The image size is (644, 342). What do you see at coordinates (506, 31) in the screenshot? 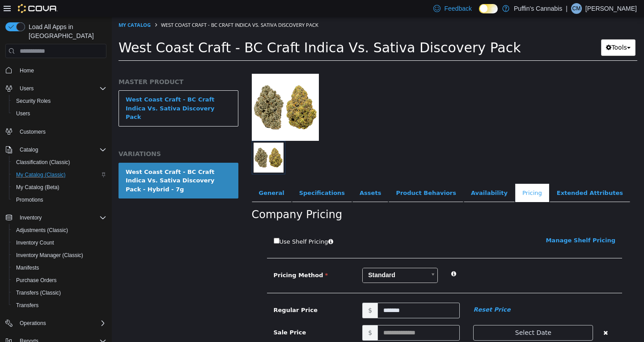
I see `button: Tools` at bounding box center [506, 31].